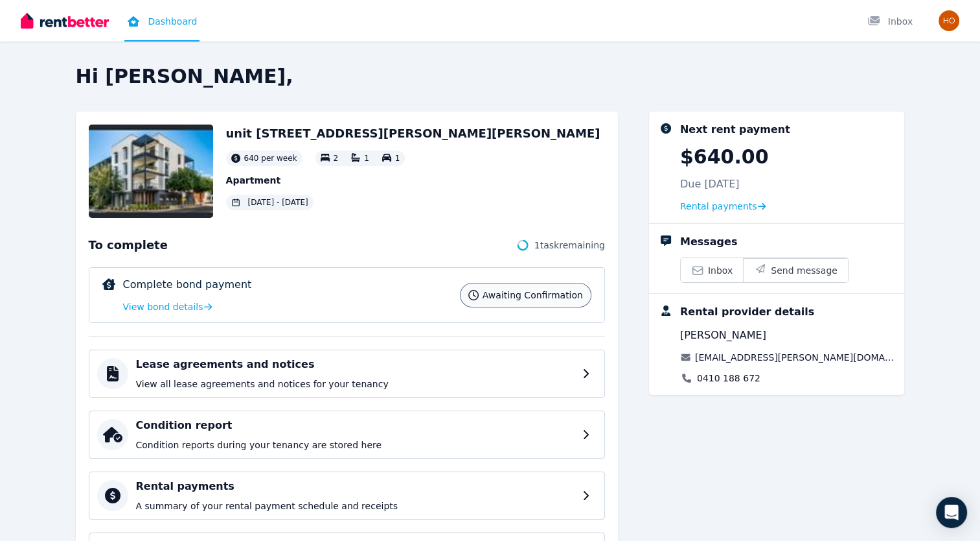 The image size is (980, 541). Describe the element at coordinates (64, 21) in the screenshot. I see `img: RentBetter` at that location.